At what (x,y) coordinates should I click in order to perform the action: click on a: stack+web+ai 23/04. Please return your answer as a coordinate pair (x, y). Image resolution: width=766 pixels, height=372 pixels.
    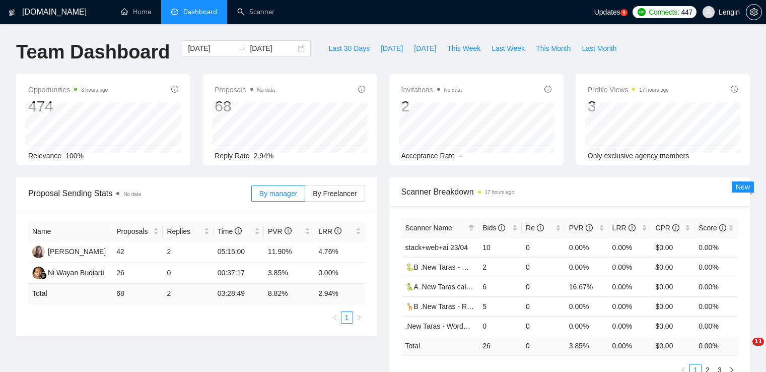
    Looking at the image, I should click on (437, 247).